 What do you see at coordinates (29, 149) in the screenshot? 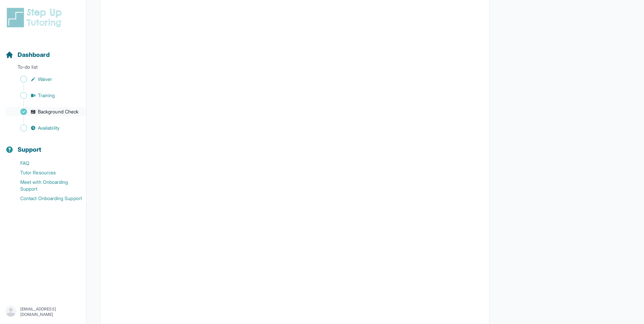
I see `span: Support` at bounding box center [29, 149].